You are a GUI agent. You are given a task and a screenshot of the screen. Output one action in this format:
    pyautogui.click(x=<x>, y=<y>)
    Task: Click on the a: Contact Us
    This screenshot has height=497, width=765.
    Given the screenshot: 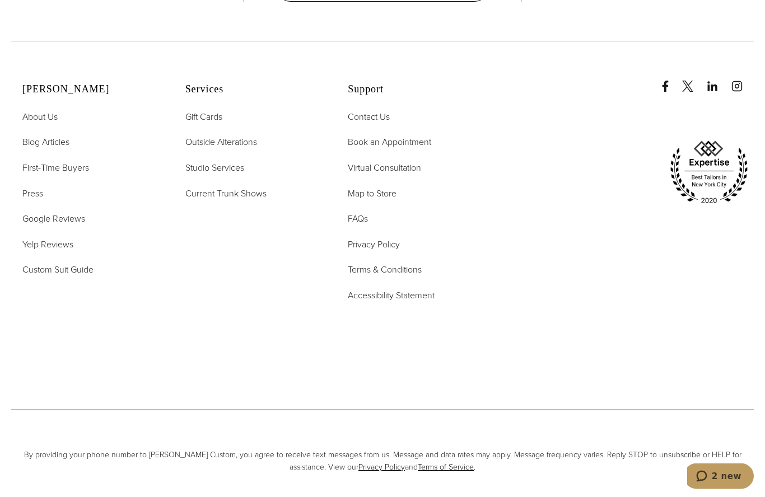 What is the action you would take?
    pyautogui.click(x=369, y=118)
    